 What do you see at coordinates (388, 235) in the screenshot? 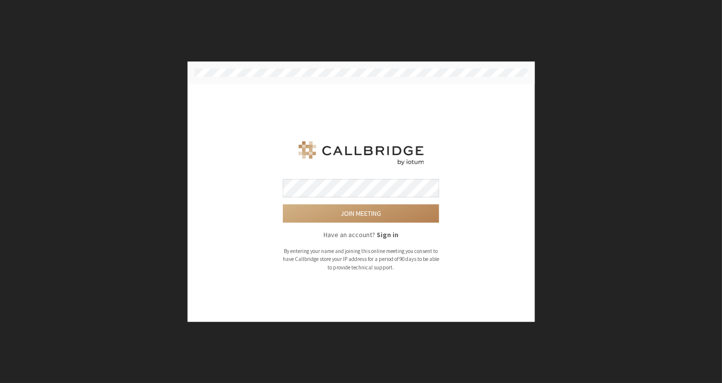
I see `button: Sign in` at bounding box center [388, 235].